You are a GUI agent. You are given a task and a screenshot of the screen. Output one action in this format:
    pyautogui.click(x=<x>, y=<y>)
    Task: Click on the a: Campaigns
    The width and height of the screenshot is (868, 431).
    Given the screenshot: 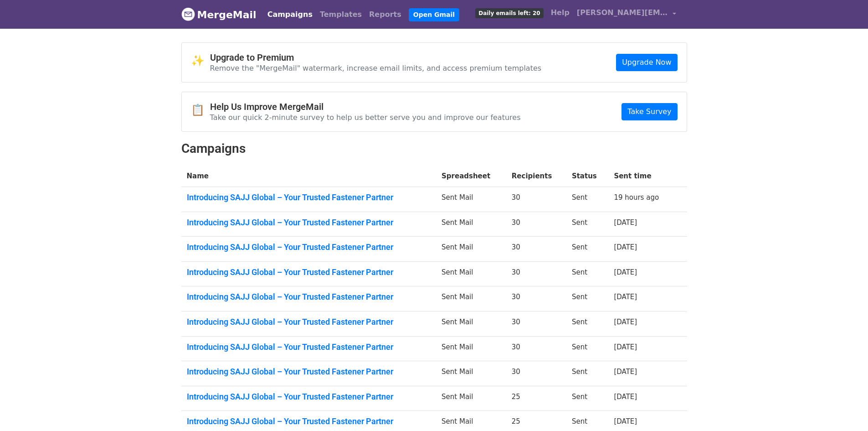 What is the action you would take?
    pyautogui.click(x=290, y=15)
    